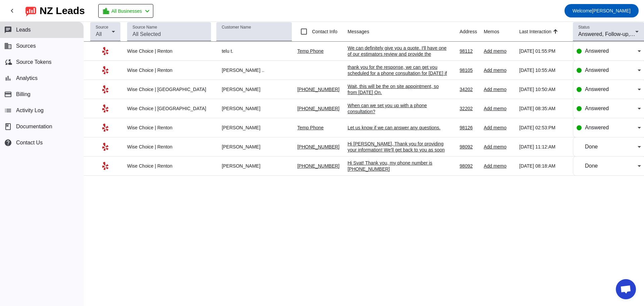 The width and height of the screenshot is (644, 306). I want to click on span: Sources, so click(26, 46).